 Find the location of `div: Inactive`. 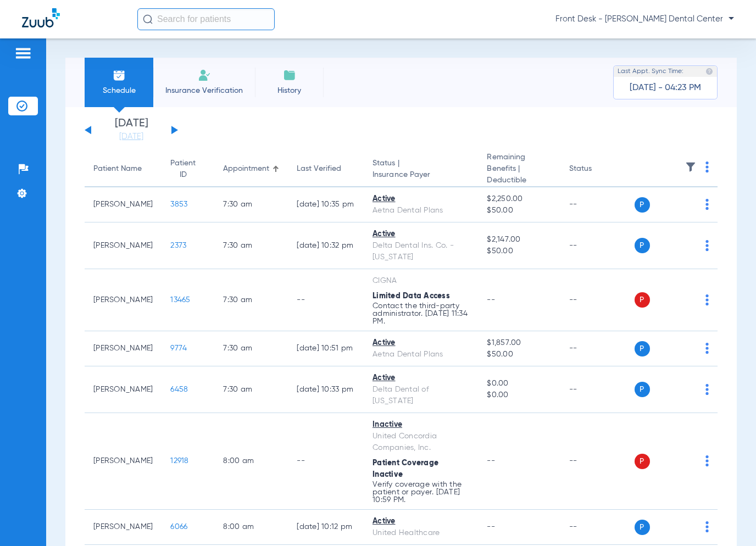

div: Inactive is located at coordinates (421, 425).